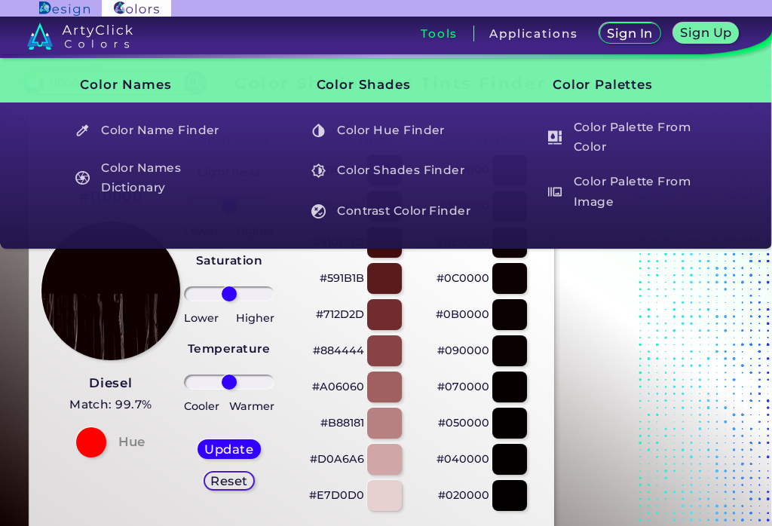 This screenshot has width=772, height=526. What do you see at coordinates (111, 384) in the screenshot?
I see `h3: Diesel` at bounding box center [111, 384].